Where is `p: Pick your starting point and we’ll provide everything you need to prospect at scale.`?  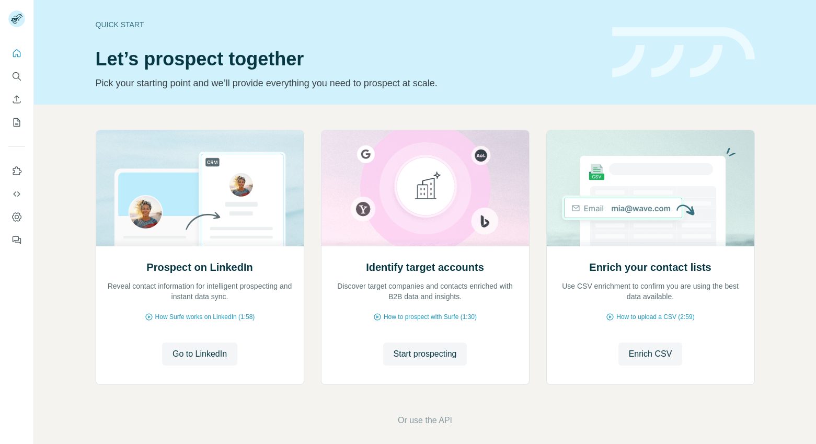 p: Pick your starting point and we’ll provide everything you need to prospect at scale. is located at coordinates (348, 83).